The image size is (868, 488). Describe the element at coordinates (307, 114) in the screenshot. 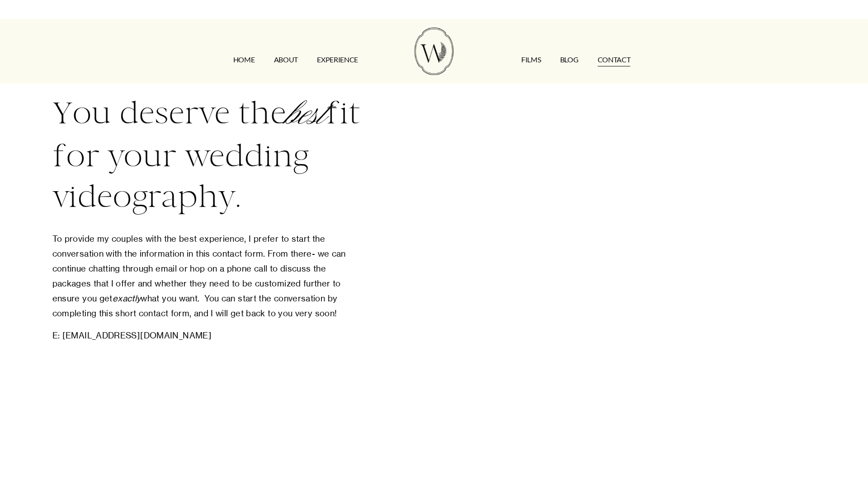

I see `em: best` at that location.